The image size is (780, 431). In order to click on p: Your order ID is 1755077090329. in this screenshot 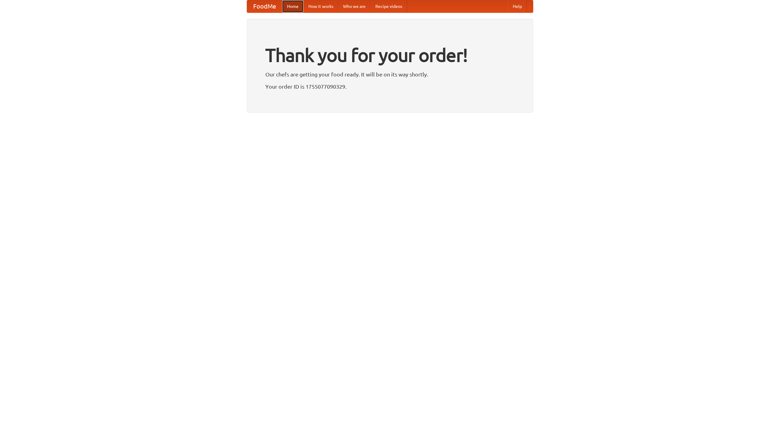, I will do `click(390, 87)`.